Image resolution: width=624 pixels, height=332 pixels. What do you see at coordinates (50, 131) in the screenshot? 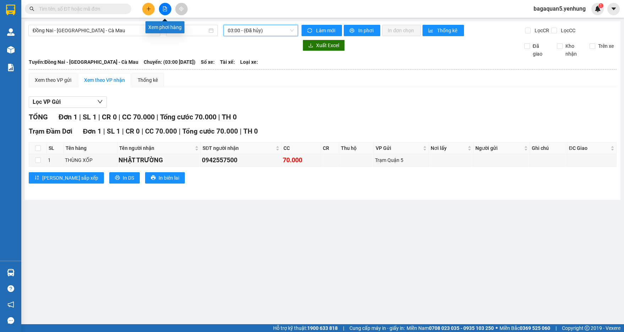
I see `span: Trạm Đầm Dơi` at bounding box center [50, 131].